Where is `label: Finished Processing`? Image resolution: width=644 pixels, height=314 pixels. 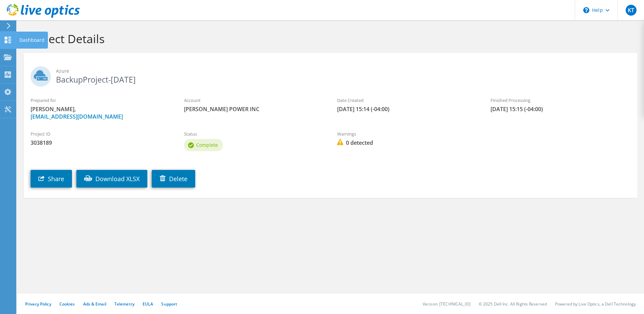
label: Finished Processing is located at coordinates (560, 100).